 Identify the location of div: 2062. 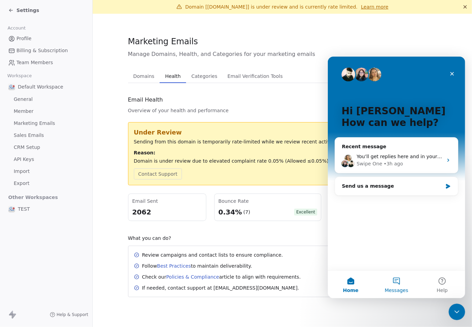
(167, 212).